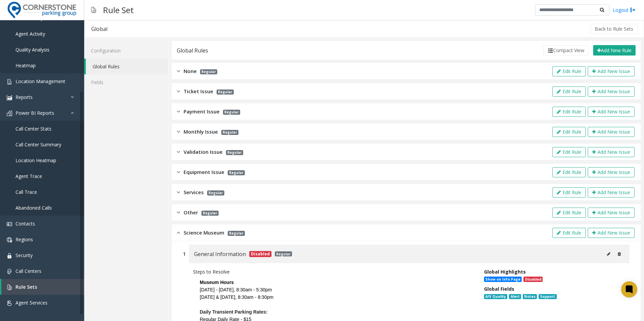 The height and width of the screenshot is (321, 644). I want to click on span: Rule Sets, so click(26, 286).